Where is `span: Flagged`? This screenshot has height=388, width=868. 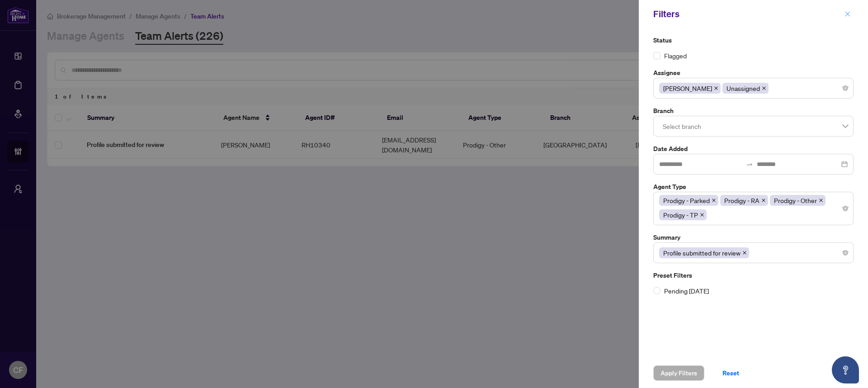 span: Flagged is located at coordinates (675, 56).